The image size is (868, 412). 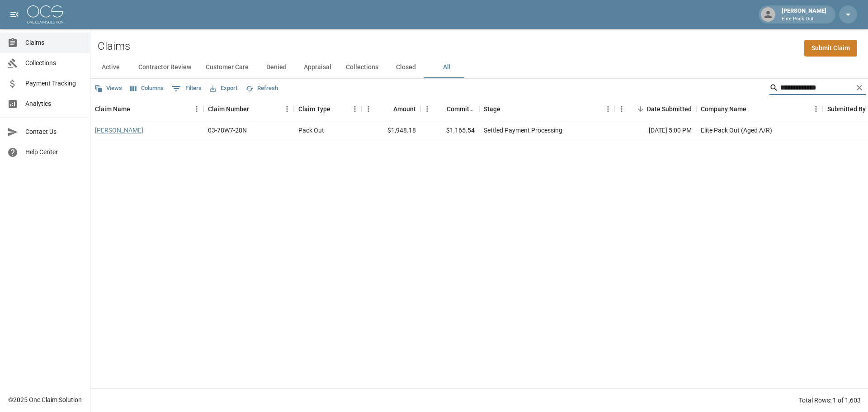 I want to click on div: Submitted By, so click(x=847, y=109).